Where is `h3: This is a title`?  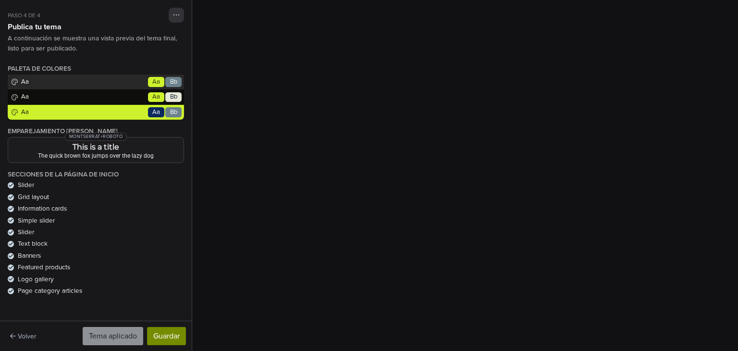 h3: This is a title is located at coordinates (96, 147).